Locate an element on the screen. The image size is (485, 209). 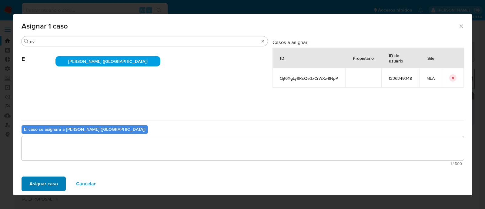
button: Cancelar is located at coordinates (86, 184).